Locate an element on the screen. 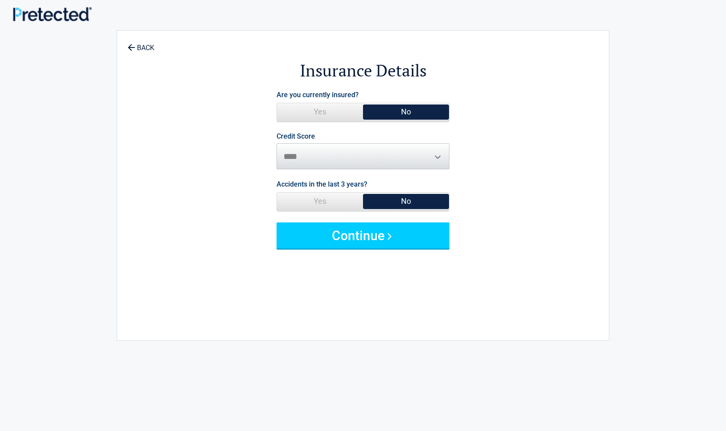 The image size is (726, 431). label: Credit Score is located at coordinates (296, 137).